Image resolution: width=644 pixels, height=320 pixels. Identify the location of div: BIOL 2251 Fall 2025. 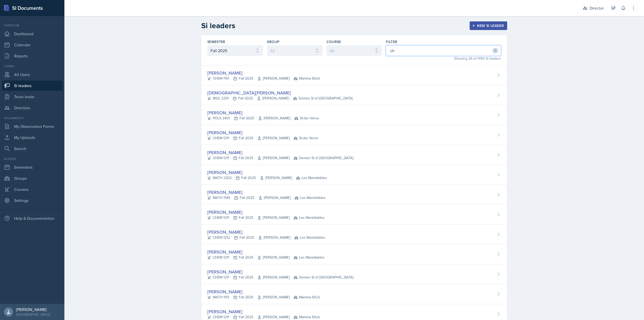
(280, 98).